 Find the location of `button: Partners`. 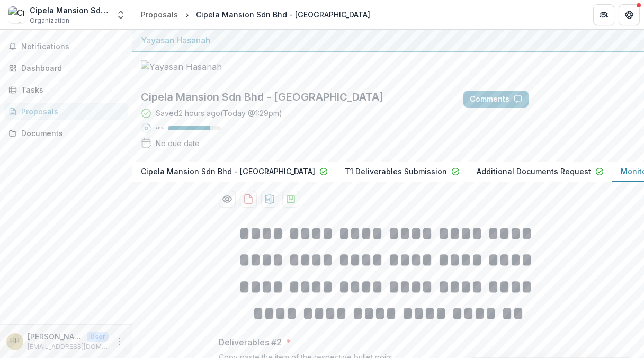

button: Partners is located at coordinates (604, 15).